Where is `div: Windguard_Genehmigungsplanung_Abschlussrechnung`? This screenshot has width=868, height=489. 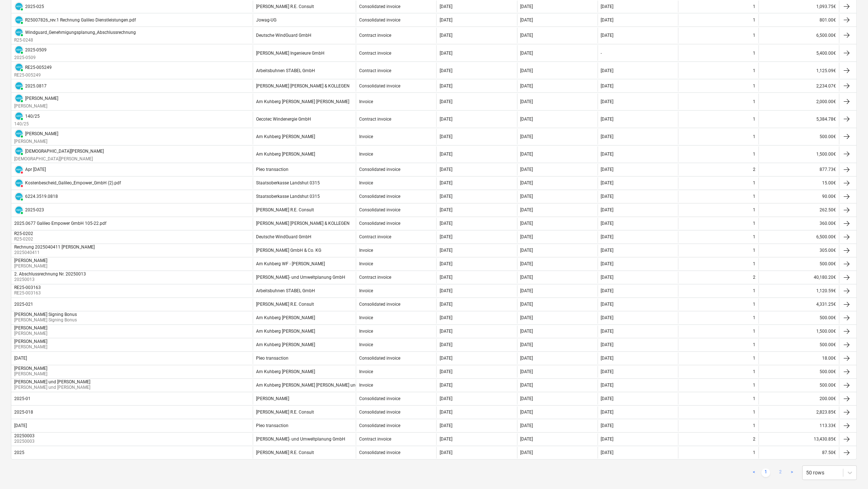 div: Windguard_Genehmigungsplanung_Abschlussrechnung is located at coordinates (80, 32).